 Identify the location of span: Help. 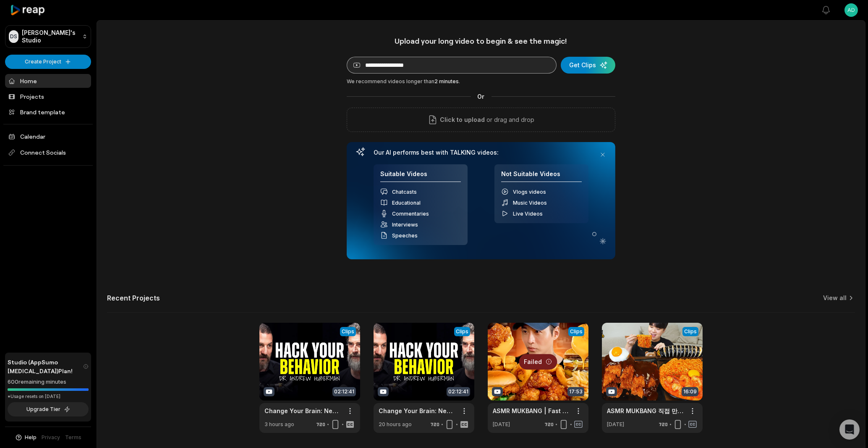
(31, 437).